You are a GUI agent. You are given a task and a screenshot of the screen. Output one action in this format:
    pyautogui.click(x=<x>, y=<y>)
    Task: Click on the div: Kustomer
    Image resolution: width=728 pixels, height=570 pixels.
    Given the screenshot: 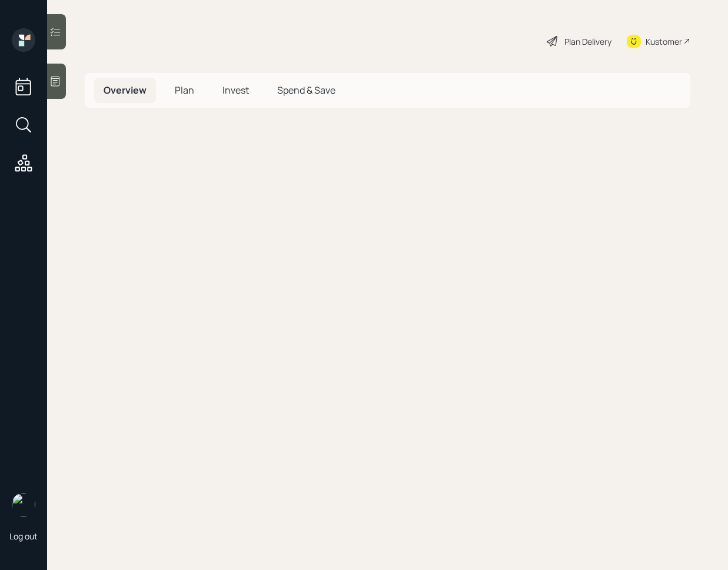 What is the action you would take?
    pyautogui.click(x=664, y=41)
    